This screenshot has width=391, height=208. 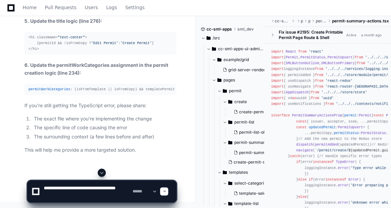 I want to click on span: cc-sml-apps-ui-admin/src, so click(x=241, y=49).